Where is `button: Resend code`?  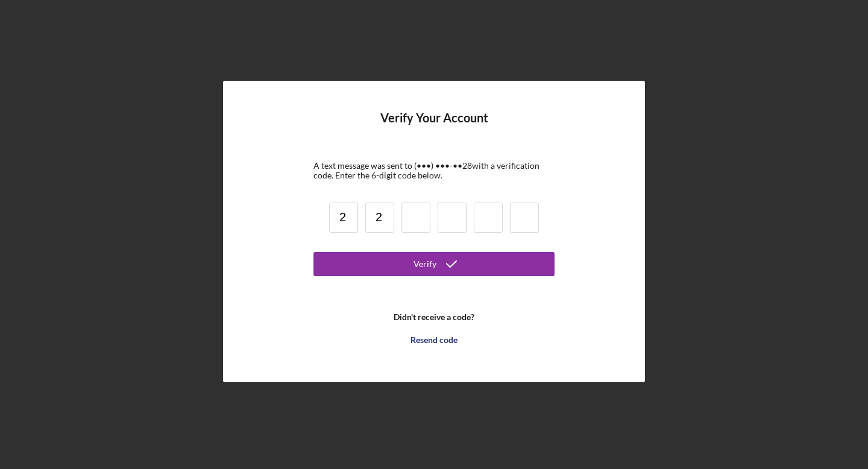
button: Resend code is located at coordinates (434, 340).